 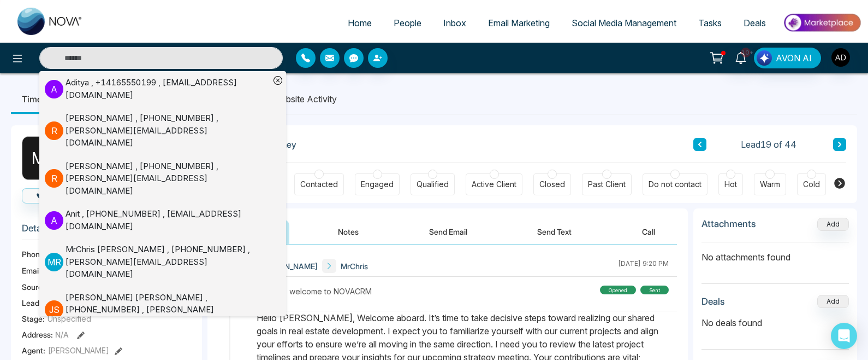 I want to click on span: Stage:, so click(x=33, y=318).